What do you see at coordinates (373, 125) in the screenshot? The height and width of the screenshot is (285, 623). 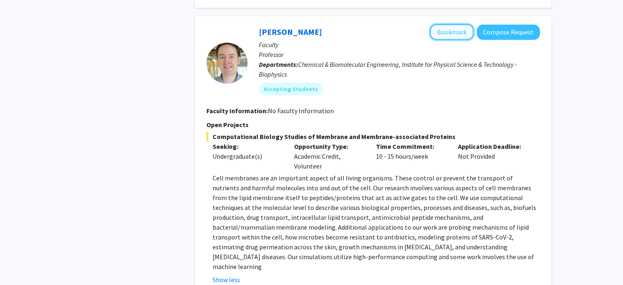 I see `p: Open Projects` at bounding box center [373, 125].